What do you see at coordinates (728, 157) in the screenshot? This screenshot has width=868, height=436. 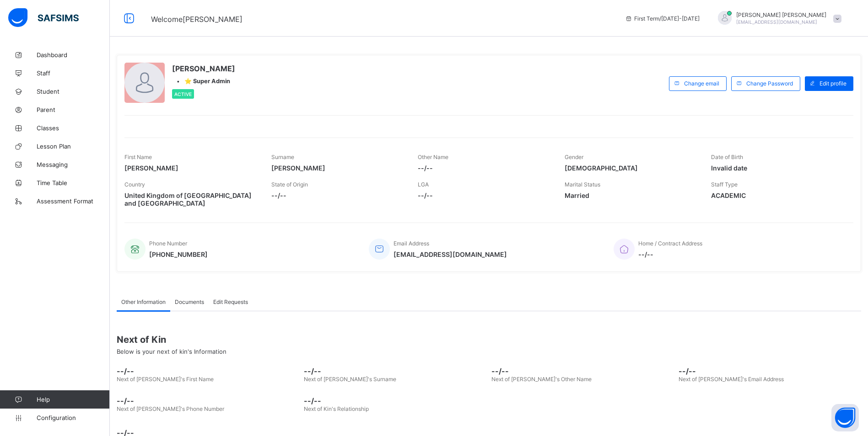 I see `span: Date of Birth` at bounding box center [728, 157].